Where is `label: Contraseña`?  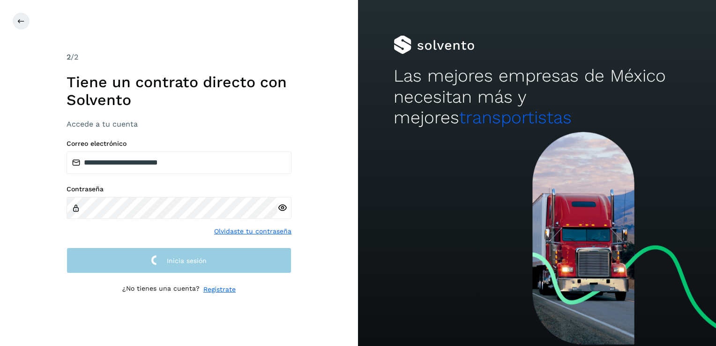 label: Contraseña is located at coordinates (179, 189).